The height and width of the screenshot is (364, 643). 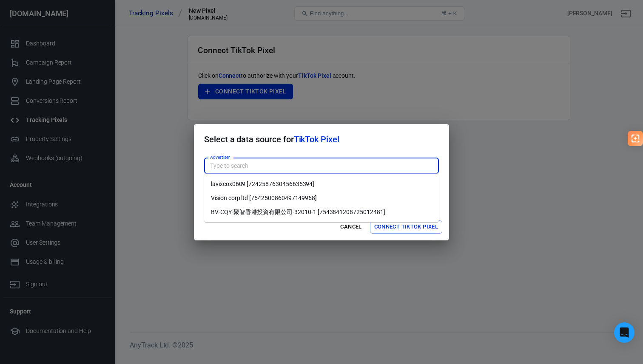 I want to click on label: Advertiser, so click(x=220, y=157).